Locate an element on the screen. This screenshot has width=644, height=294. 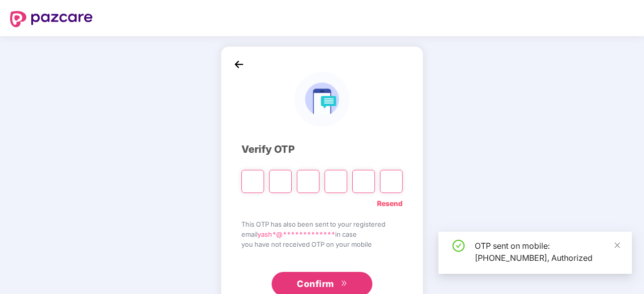
span: email in case is located at coordinates (322, 234).